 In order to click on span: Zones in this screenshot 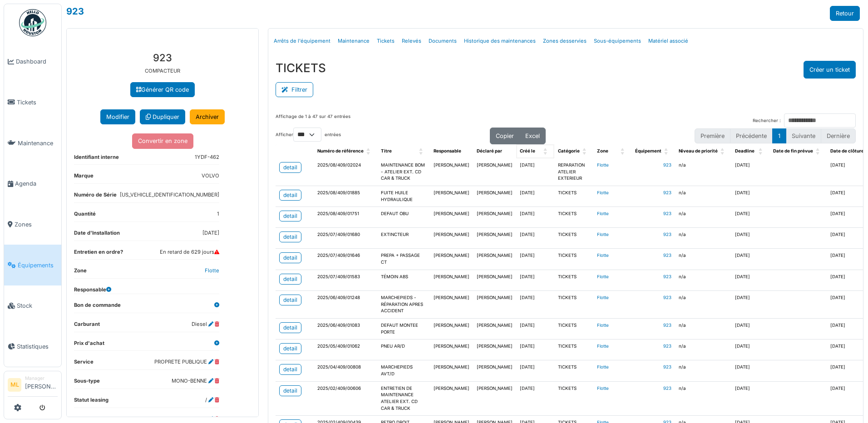, I will do `click(36, 224)`.